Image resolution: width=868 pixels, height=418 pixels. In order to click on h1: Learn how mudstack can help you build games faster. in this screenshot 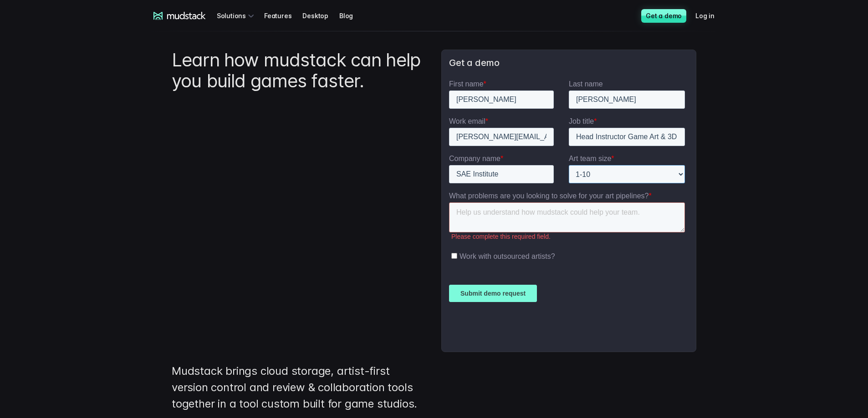, I will do `click(299, 71)`.